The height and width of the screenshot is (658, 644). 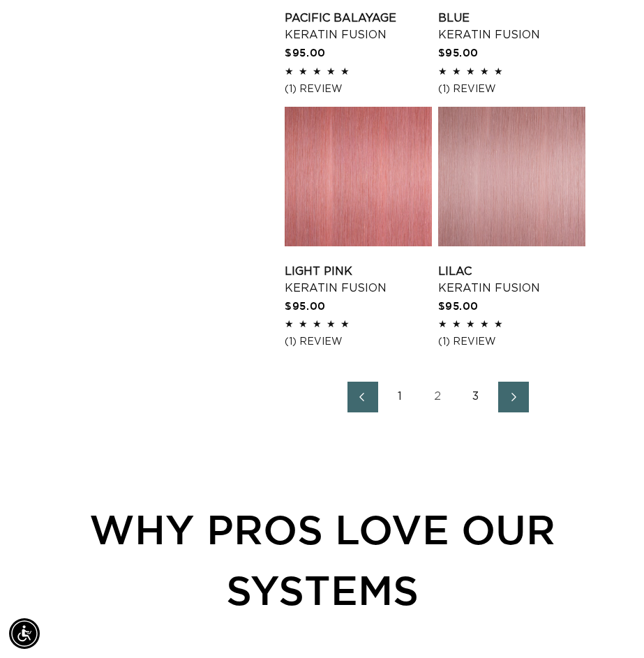 What do you see at coordinates (514, 397) in the screenshot?
I see `a: Next page` at bounding box center [514, 397].